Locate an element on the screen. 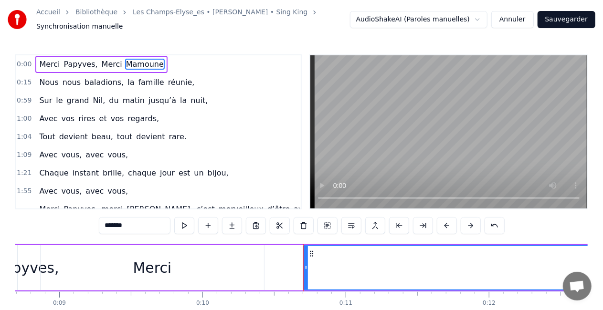  span: jusqu’à is located at coordinates (162, 100).